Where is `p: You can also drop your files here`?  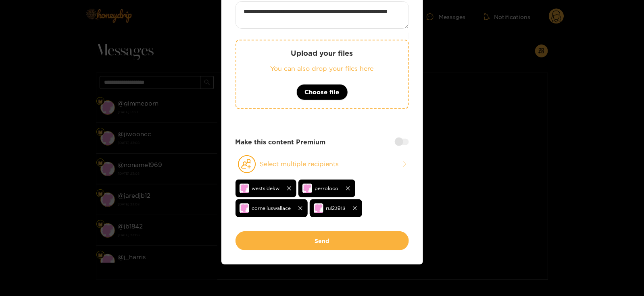
p: You can also drop your files here is located at coordinates (322, 68).